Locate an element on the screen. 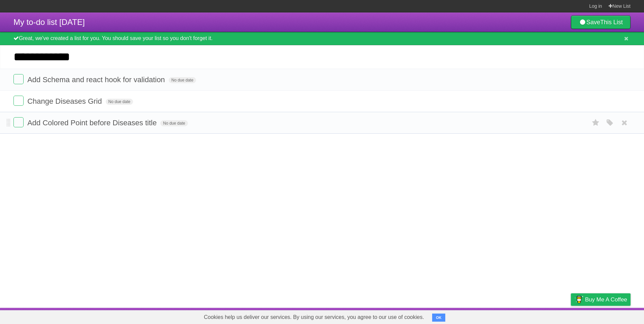 This screenshot has width=644, height=324. img: Buy me a coffee is located at coordinates (579, 299).